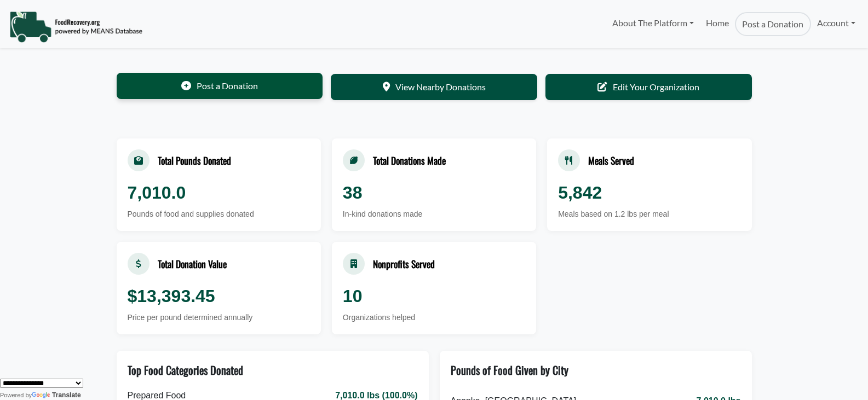  Describe the element at coordinates (509, 370) in the screenshot. I see `div: Pounds of Food Given by City` at that location.